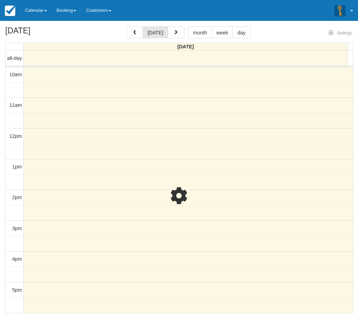 The image size is (358, 315). I want to click on span: 10am, so click(16, 74).